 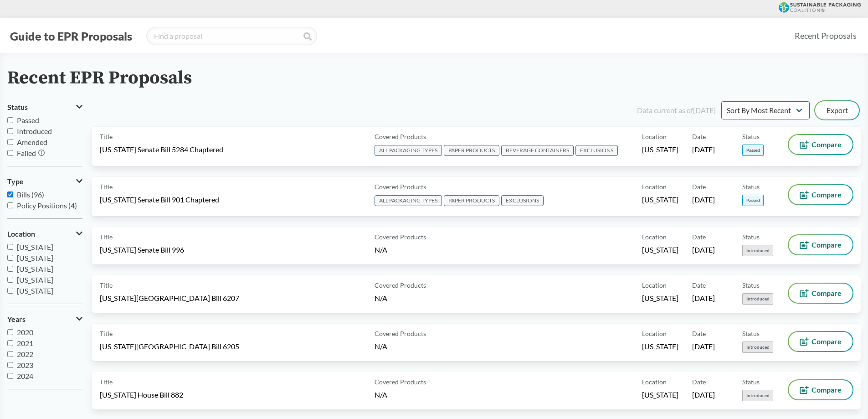 I want to click on span: Type, so click(x=15, y=181).